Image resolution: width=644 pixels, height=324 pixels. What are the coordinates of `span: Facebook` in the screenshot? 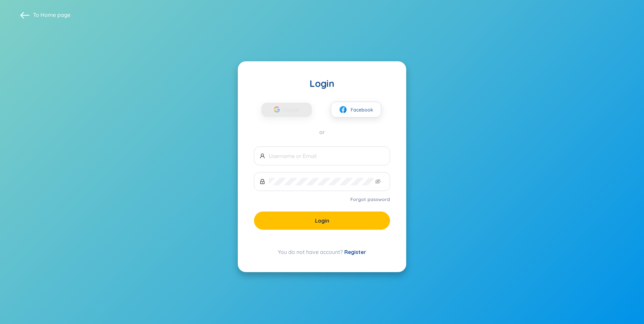 It's located at (362, 110).